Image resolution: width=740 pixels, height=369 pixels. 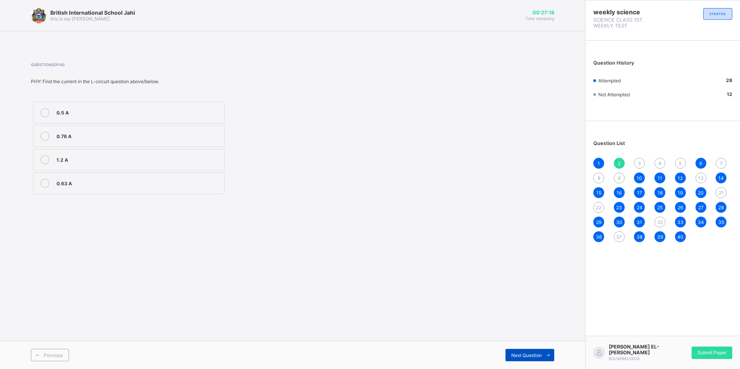 I want to click on span: 9, so click(x=619, y=178).